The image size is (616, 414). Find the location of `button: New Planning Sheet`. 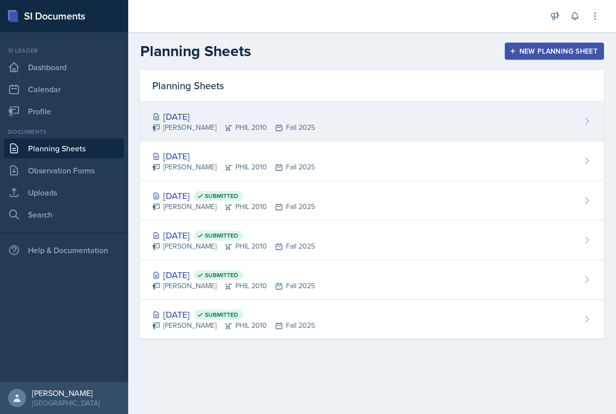

button: New Planning Sheet is located at coordinates (554, 51).